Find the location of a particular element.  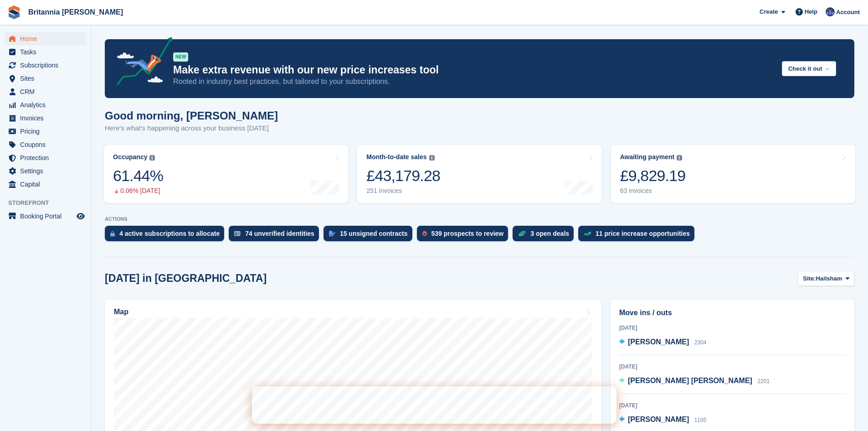

span: 1105 is located at coordinates (700, 420).